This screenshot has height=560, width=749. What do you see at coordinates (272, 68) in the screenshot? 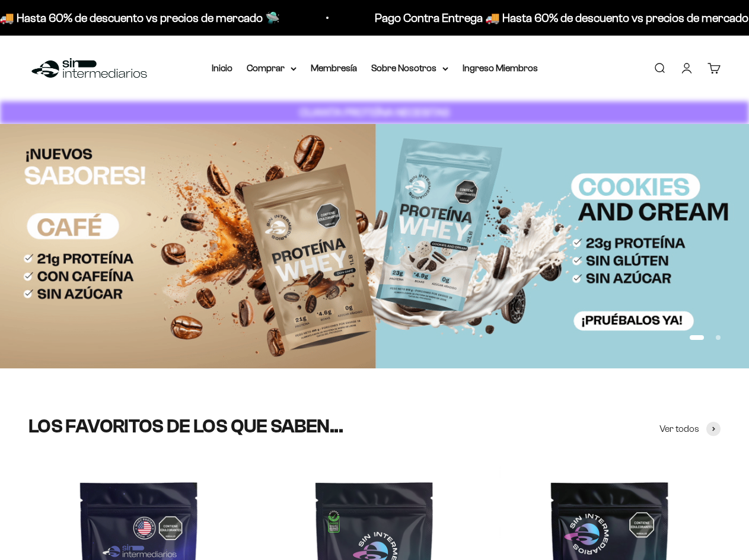
I see `summary: Comprar` at bounding box center [272, 68].